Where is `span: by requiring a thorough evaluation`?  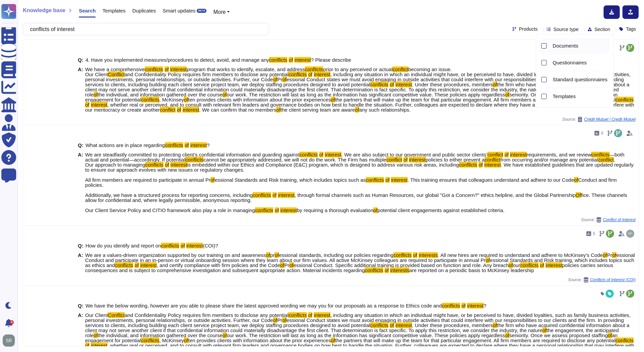
span: by requiring a thorough evaluation is located at coordinates (335, 210).